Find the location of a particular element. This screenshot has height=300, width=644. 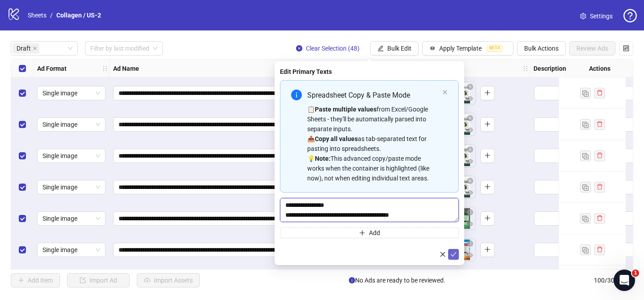

div: Spreadsheet Copy & Paste Mode is located at coordinates (373, 95).